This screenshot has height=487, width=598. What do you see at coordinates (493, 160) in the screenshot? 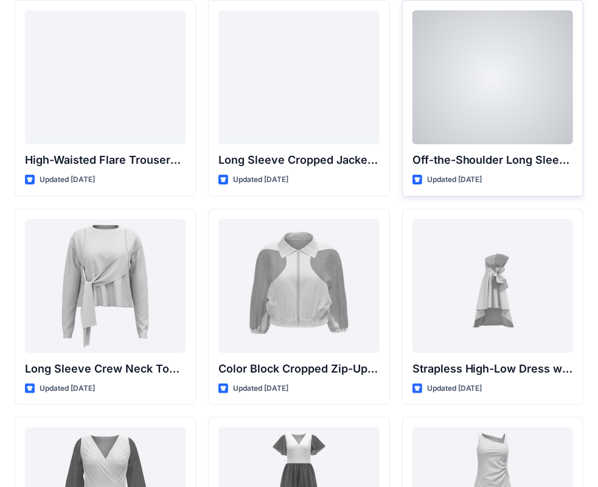
I see `p: Off-the-Shoulder Long Sleeve Top` at bounding box center [493, 160].